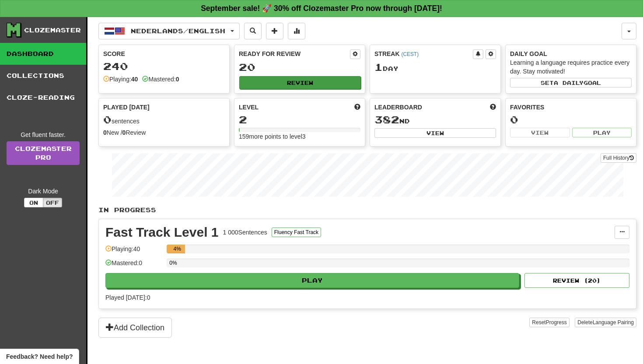 The height and width of the screenshot is (364, 643). Describe the element at coordinates (296, 232) in the screenshot. I see `button: Fluency Fast Track` at that location.